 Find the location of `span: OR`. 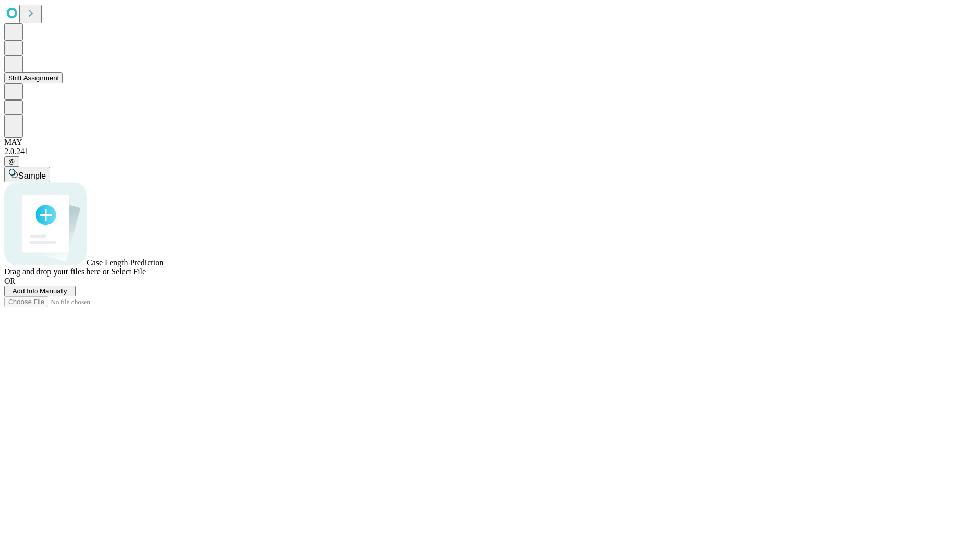

span: OR is located at coordinates (10, 280).